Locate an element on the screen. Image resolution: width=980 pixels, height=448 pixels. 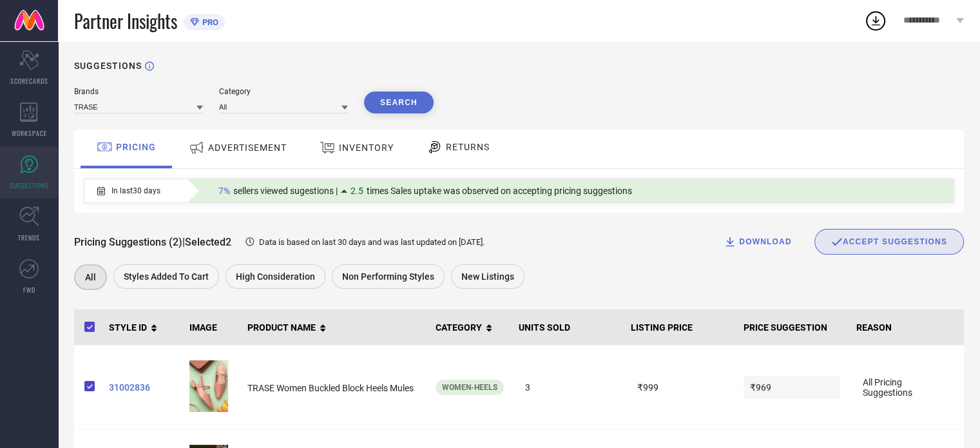
span: FWD is located at coordinates (29, 289).